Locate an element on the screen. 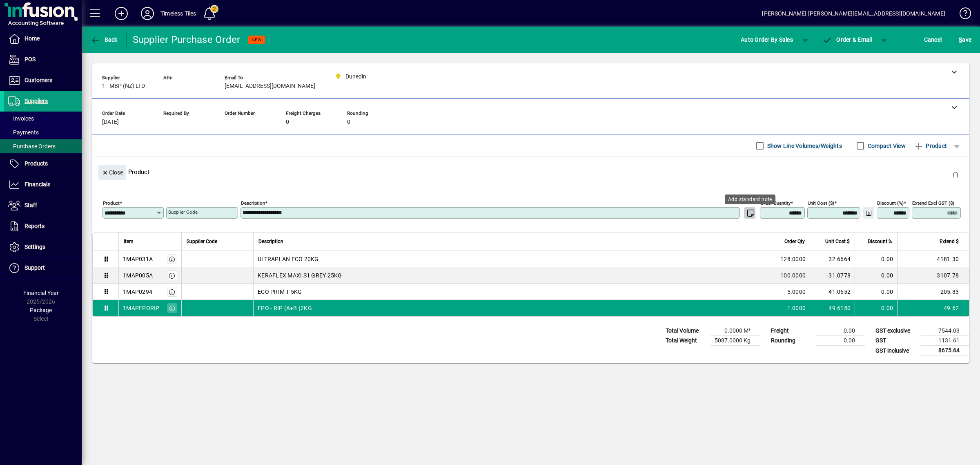 The height and width of the screenshot is (465, 980). a: Invoices is located at coordinates (43, 119).